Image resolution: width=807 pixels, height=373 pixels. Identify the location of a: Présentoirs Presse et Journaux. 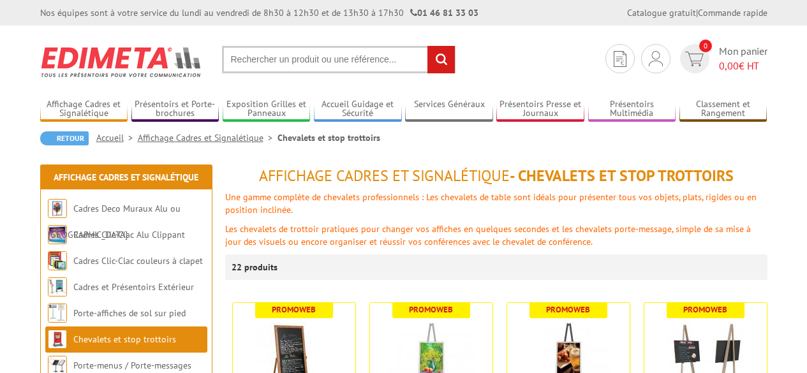
(540, 109).